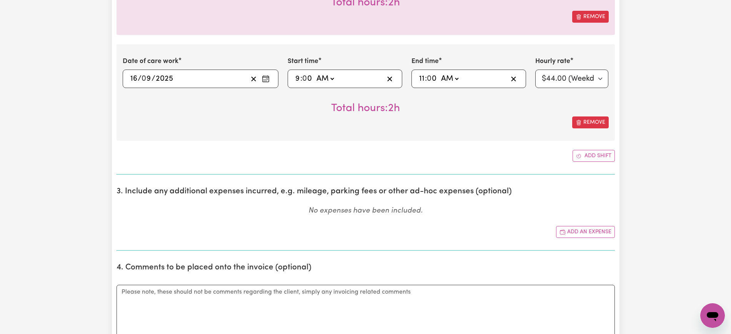  Describe the element at coordinates (150, 62) in the screenshot. I see `label: Date of care work` at that location.